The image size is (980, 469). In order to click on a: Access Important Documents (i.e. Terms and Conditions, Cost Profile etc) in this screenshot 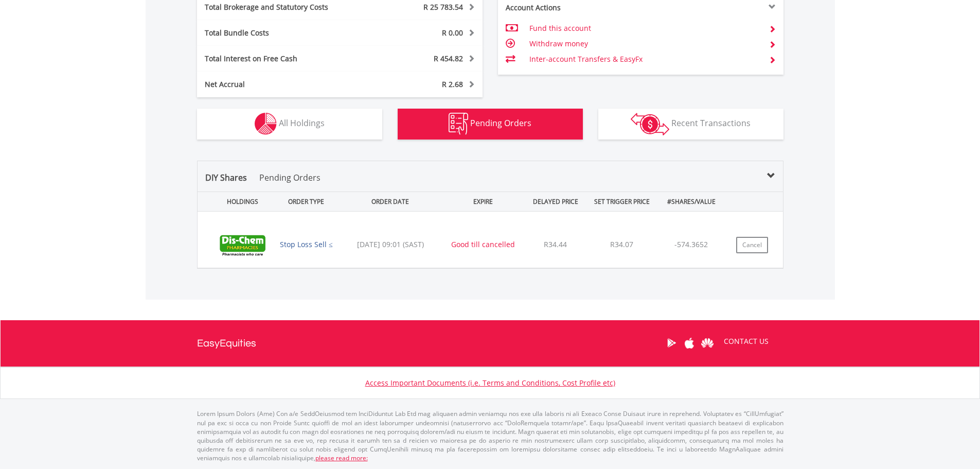, I will do `click(490, 382)`.